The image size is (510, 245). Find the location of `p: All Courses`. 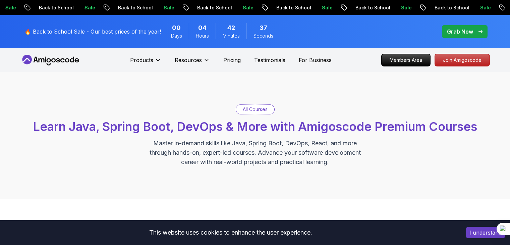

p: All Courses is located at coordinates (255, 109).